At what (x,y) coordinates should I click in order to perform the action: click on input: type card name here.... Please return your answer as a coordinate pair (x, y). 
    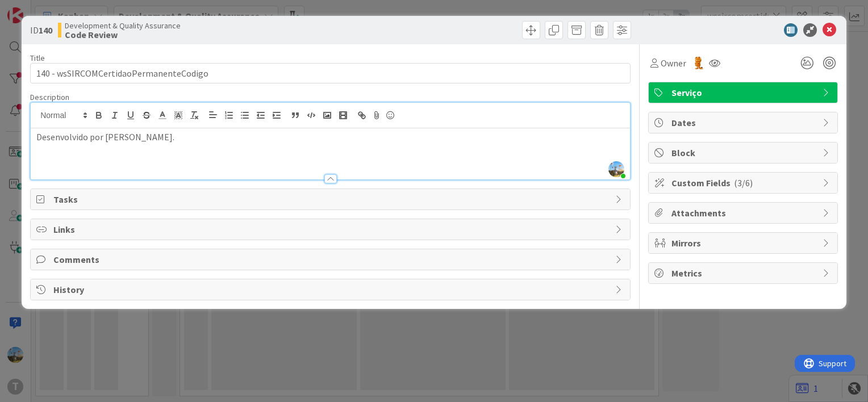
    Looking at the image, I should click on (330, 73).